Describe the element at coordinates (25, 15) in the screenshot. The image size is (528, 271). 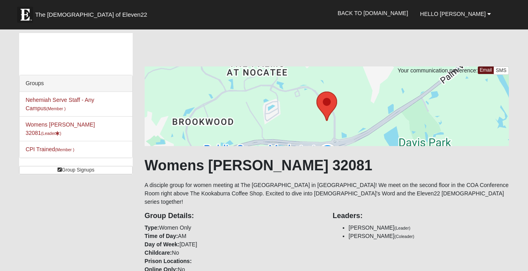
I see `img: Eleven22 logo` at that location.